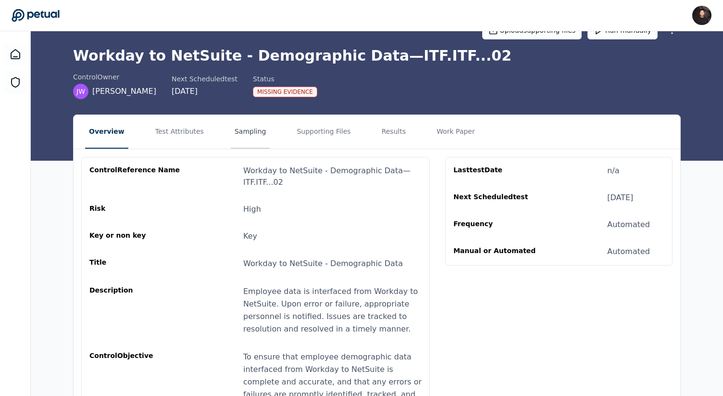 This screenshot has width=723, height=396. What do you see at coordinates (15, 82) in the screenshot?
I see `a: SOC` at bounding box center [15, 82].